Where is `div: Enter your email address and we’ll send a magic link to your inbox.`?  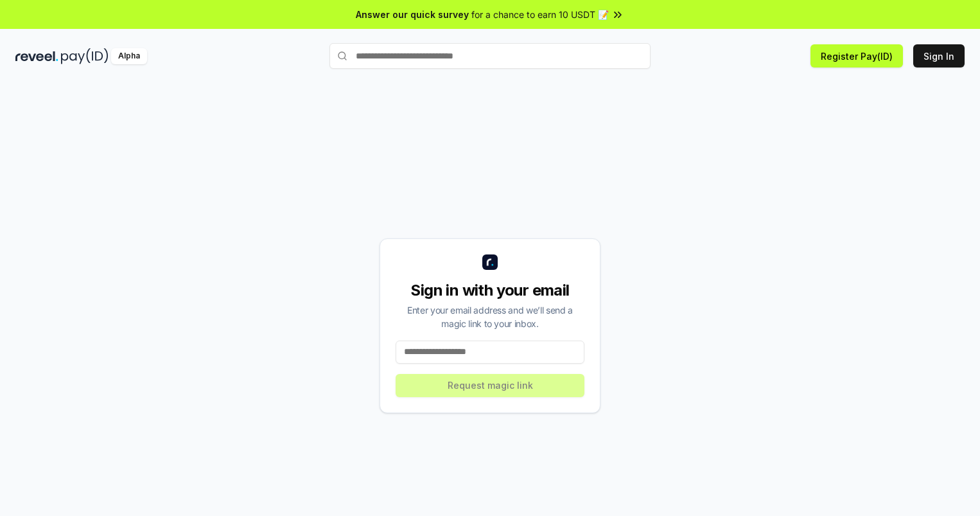
div: Enter your email address and we’ll send a magic link to your inbox. is located at coordinates (490, 317).